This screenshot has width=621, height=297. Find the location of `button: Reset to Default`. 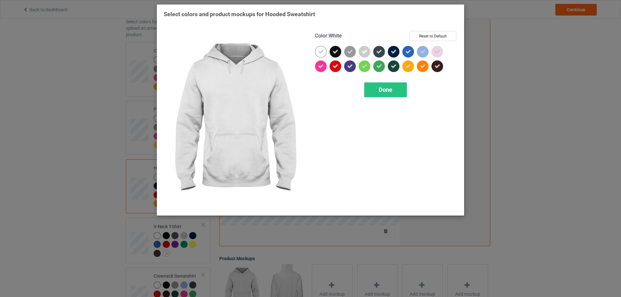

button: Reset to Default is located at coordinates (433, 36).